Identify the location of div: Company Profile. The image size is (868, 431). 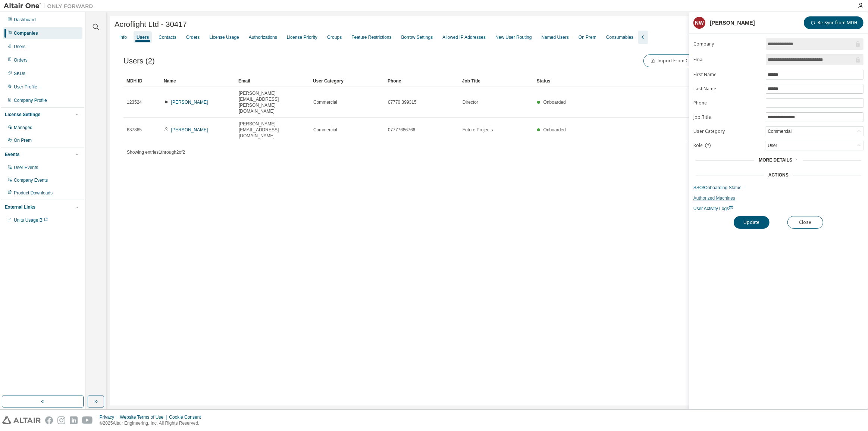
(31, 100).